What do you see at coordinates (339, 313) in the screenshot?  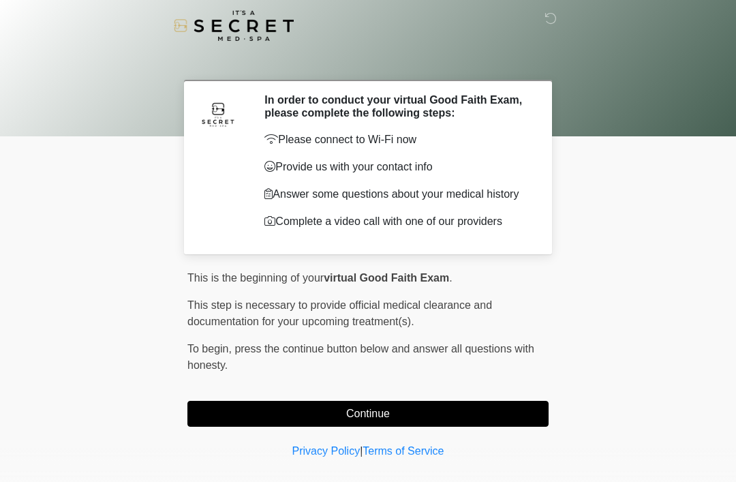 I see `span: This step is necessary to provide official medical clearance and documentation for your upcoming ...` at bounding box center [339, 313].